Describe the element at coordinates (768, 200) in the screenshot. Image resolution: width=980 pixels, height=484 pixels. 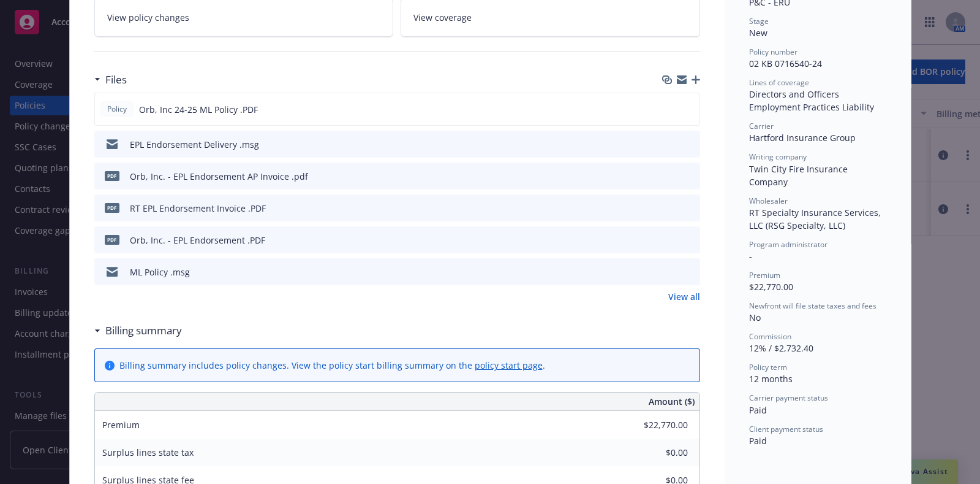
I see `span: Wholesaler` at that location.